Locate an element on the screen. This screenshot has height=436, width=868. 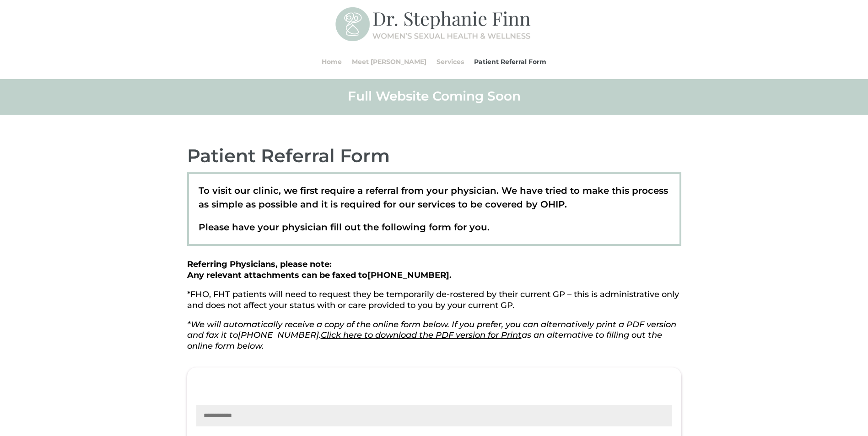
p: *FHO, FHT patients will need to request they be temporarily de-rostered by their current GP – thi... is located at coordinates (434, 305).